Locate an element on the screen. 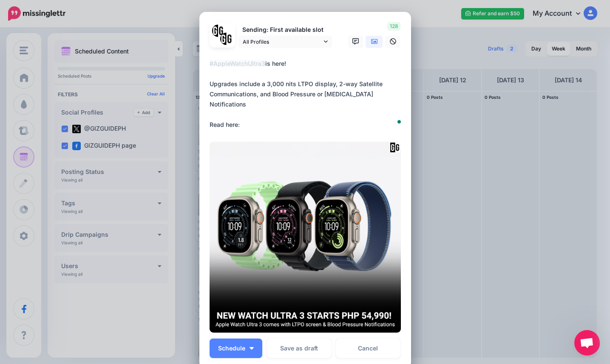 The width and height of the screenshot is (610, 364). p: Sending: First available slot is located at coordinates (285, 30).